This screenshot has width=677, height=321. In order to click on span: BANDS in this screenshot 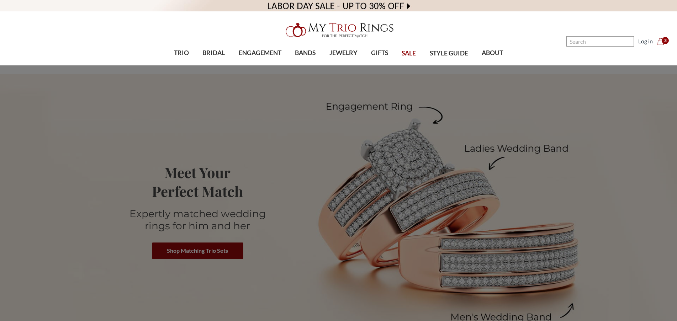, I will do `click(305, 53)`.